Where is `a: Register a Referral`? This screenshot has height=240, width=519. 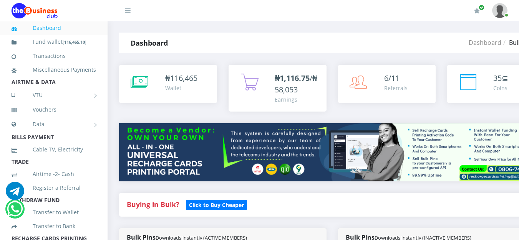 a: Register a Referral is located at coordinates (54, 188).